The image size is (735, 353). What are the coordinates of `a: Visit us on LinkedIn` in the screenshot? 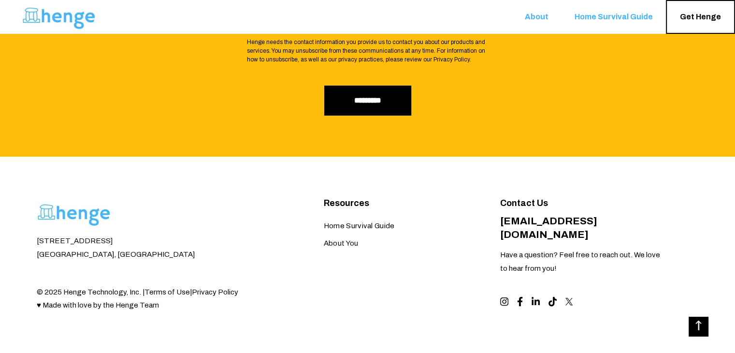 It's located at (536, 301).